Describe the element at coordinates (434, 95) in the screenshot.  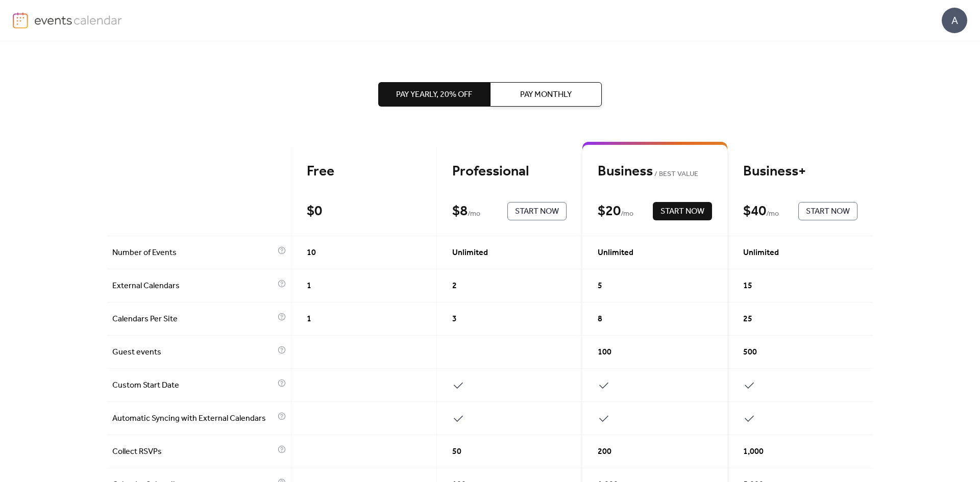
I see `span: Pay Yearly, 20% off` at that location.